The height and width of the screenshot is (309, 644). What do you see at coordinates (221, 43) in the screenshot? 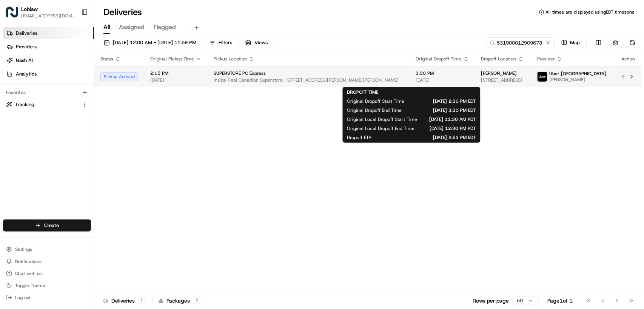
I see `button: Filters` at bounding box center [221, 43].